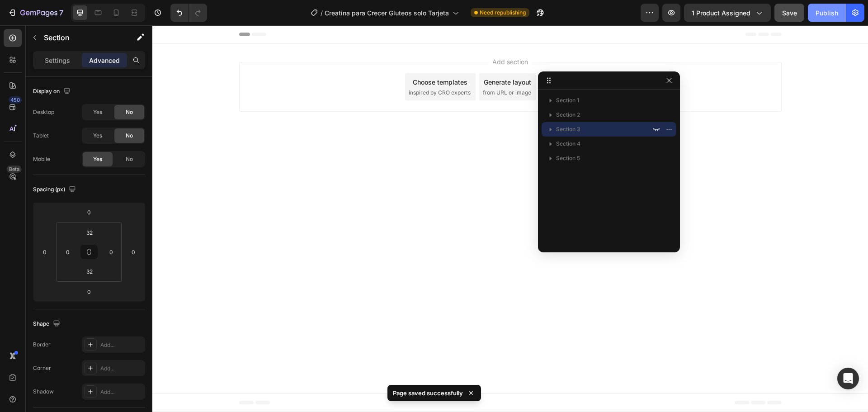  I want to click on span: Need republishing, so click(503, 13).